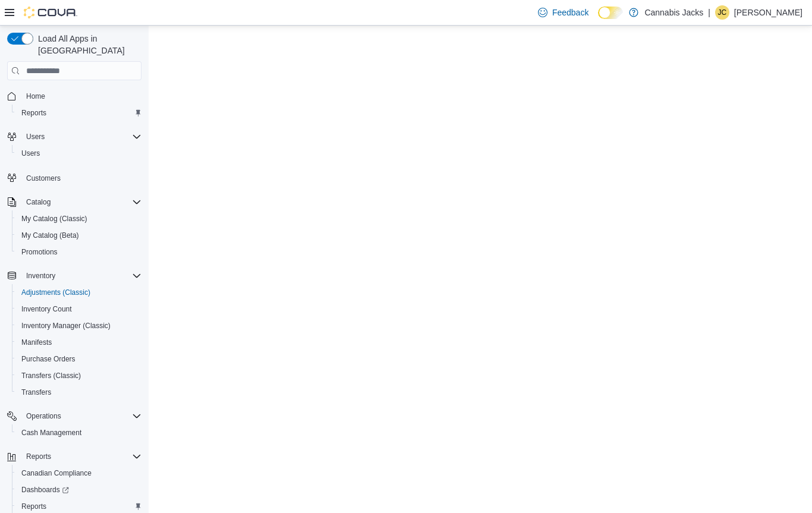 The image size is (812, 513). What do you see at coordinates (79, 473) in the screenshot?
I see `button: Canadian Compliance` at bounding box center [79, 473].